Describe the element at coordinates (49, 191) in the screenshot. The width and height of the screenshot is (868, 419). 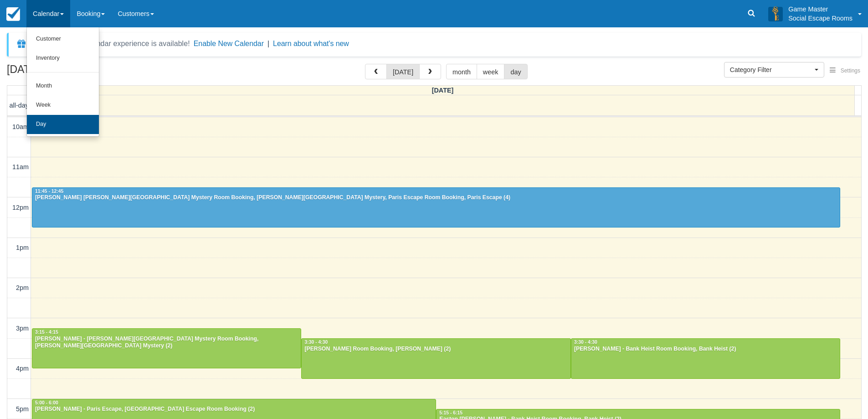
I see `span: 11:45 - 12:45` at that location.